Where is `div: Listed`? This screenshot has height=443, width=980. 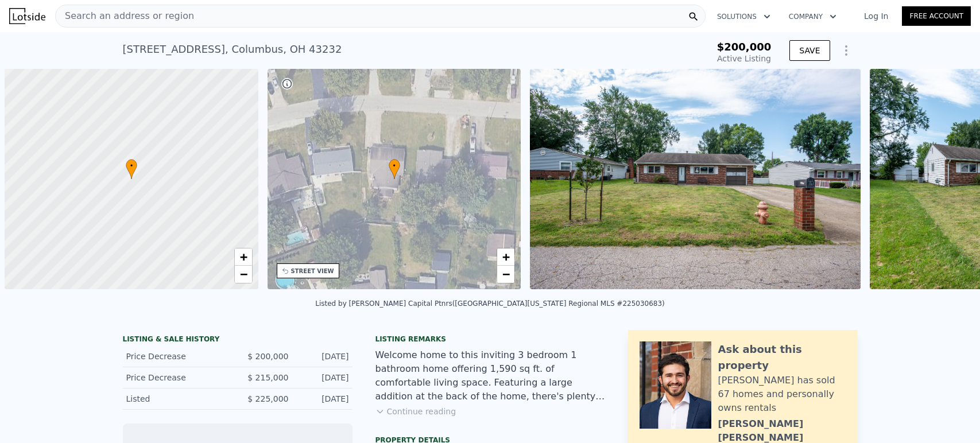
div: Listed is located at coordinates (177, 399).